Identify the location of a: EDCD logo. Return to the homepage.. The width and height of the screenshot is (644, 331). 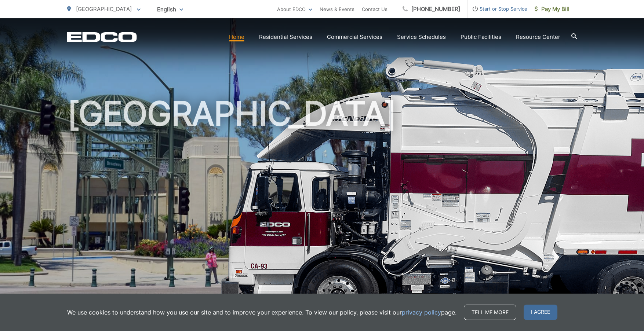
(102, 37).